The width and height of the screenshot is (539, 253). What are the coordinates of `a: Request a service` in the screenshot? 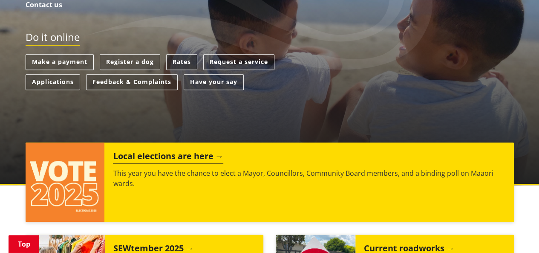 It's located at (239, 62).